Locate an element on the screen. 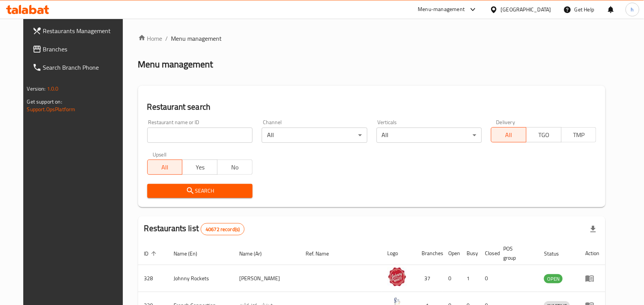 The image size is (644, 305). span: Search is located at coordinates (200, 191).